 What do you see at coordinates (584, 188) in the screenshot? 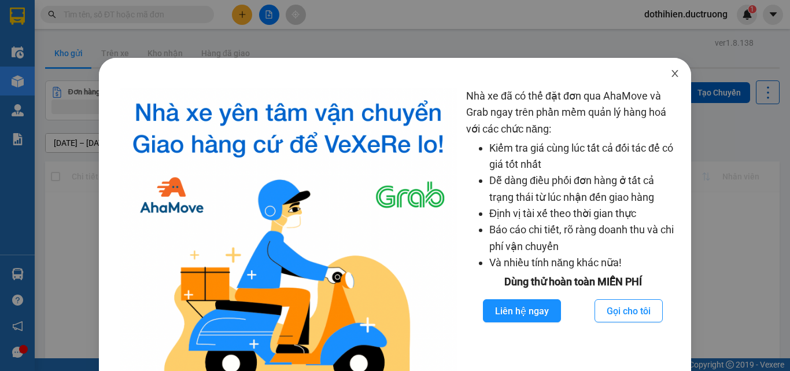
I see `li: Dễ dàng điều phối đơn hàng ở tất cả trạng thái từ lúc nhận đến giao hàng` at bounding box center [584, 188].